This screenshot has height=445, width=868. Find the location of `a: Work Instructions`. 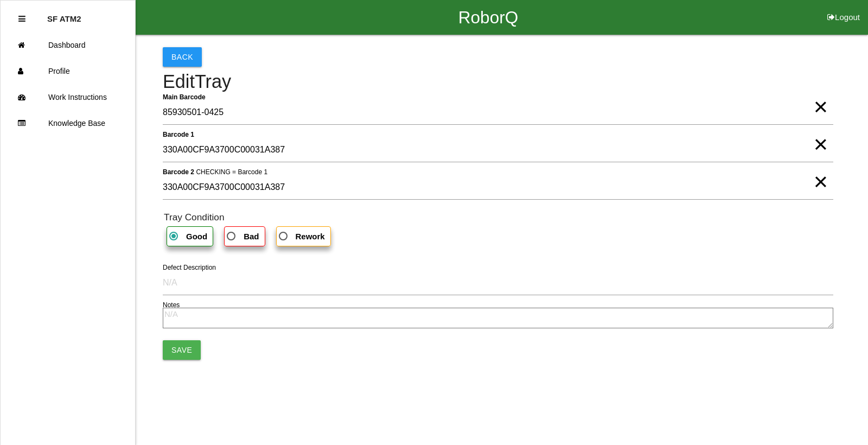

a: Work Instructions is located at coordinates (68, 97).